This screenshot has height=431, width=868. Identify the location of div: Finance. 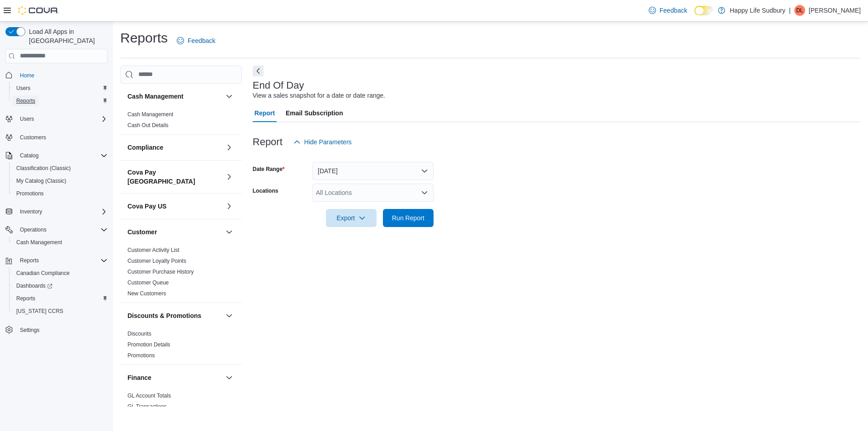
(180, 402).